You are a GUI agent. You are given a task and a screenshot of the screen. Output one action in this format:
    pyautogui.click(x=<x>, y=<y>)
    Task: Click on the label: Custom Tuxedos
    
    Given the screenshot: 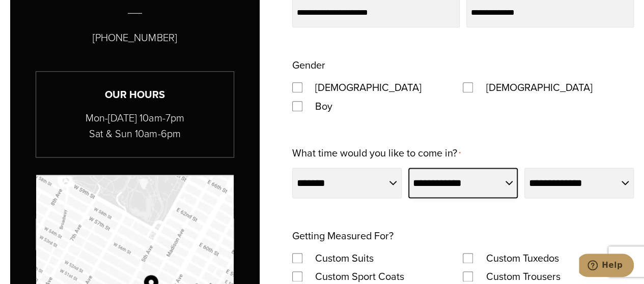 What is the action you would take?
    pyautogui.click(x=522, y=258)
    